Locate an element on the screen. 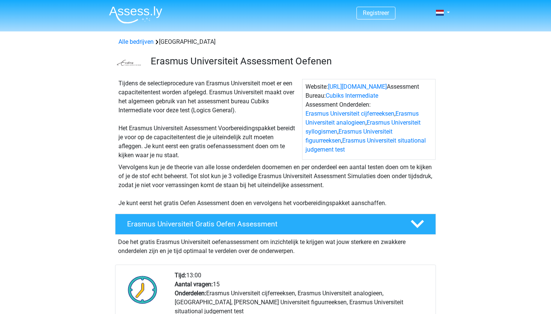  h4: Erasmus Universiteit Gratis Oefen Assessment is located at coordinates (263, 224).